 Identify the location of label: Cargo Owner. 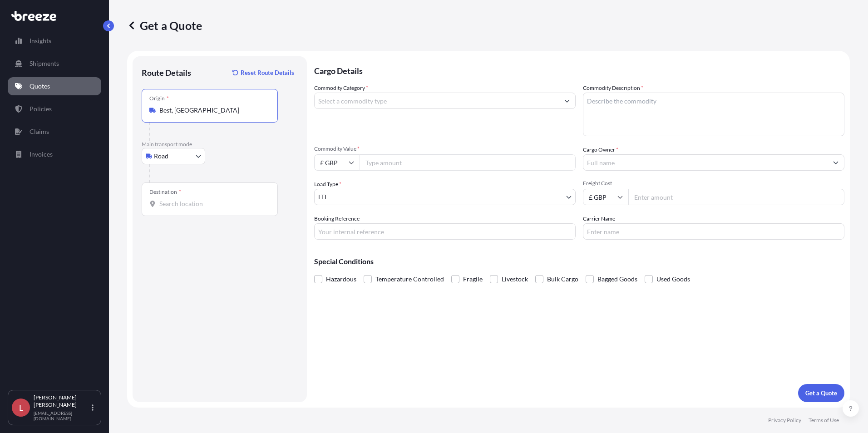
(600, 150).